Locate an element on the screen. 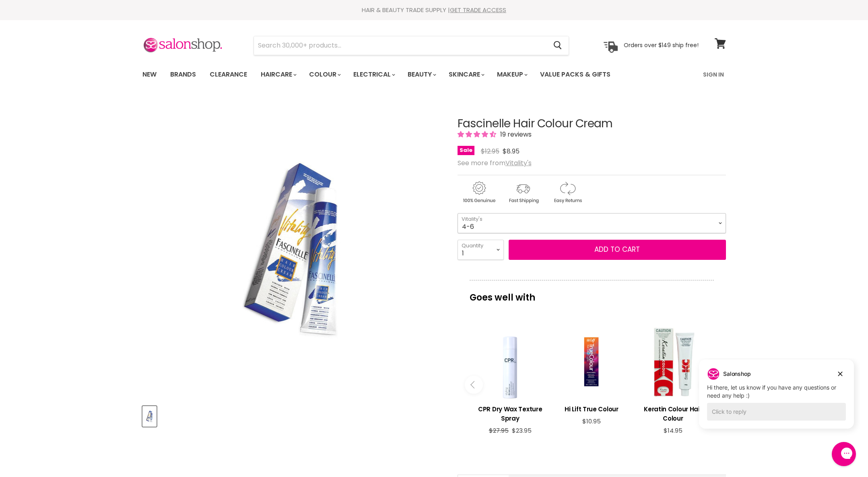 This screenshot has height=477, width=868. div: HAIR & BEAUTY TRADE SUPPLY | is located at coordinates (434, 10).